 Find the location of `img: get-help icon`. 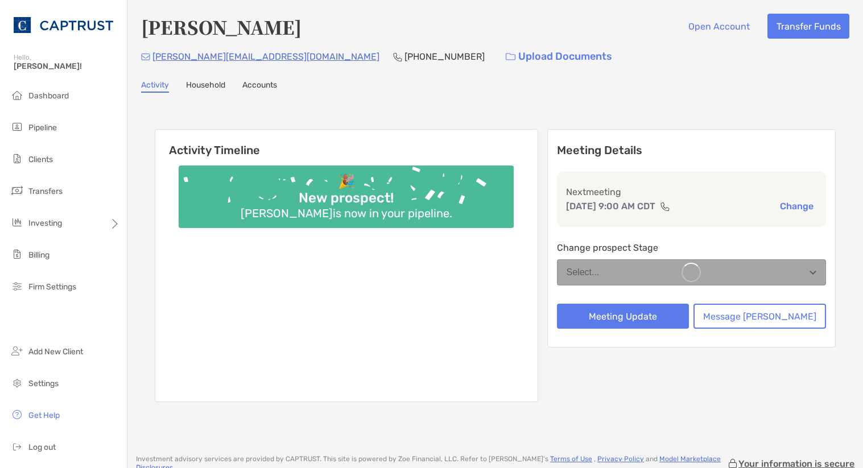

img: get-help icon is located at coordinates (17, 415).